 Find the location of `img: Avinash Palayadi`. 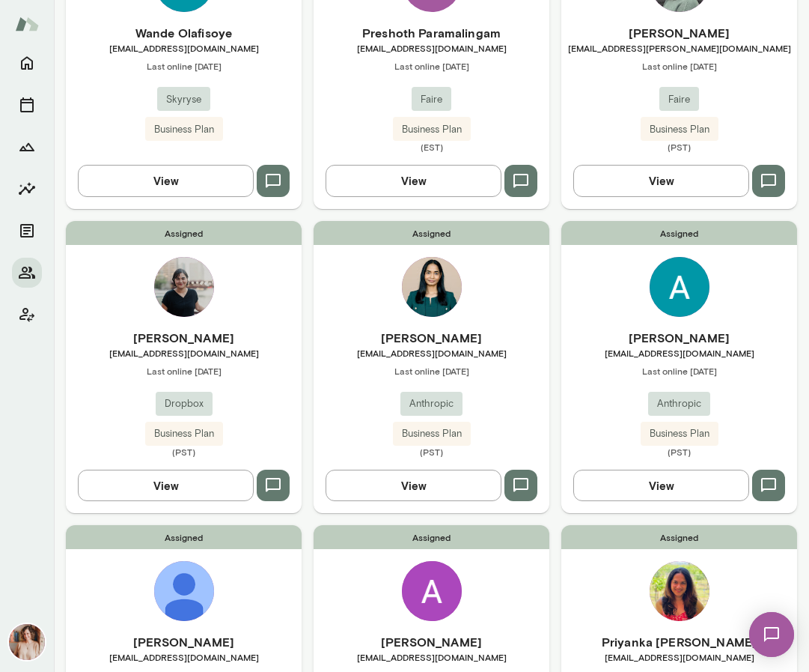

img: Avinash Palayadi is located at coordinates (679, 287).